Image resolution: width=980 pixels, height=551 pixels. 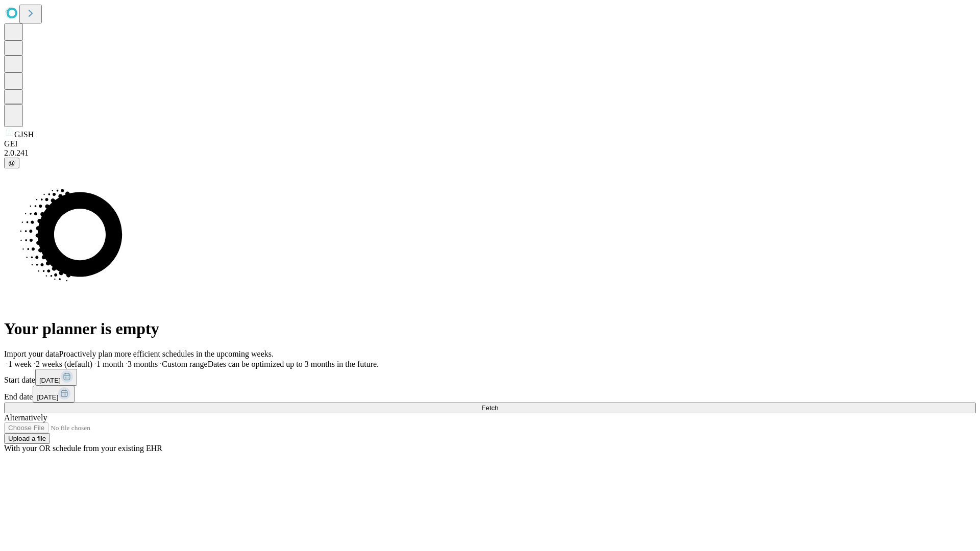 I want to click on button: Upload a file, so click(x=27, y=438).